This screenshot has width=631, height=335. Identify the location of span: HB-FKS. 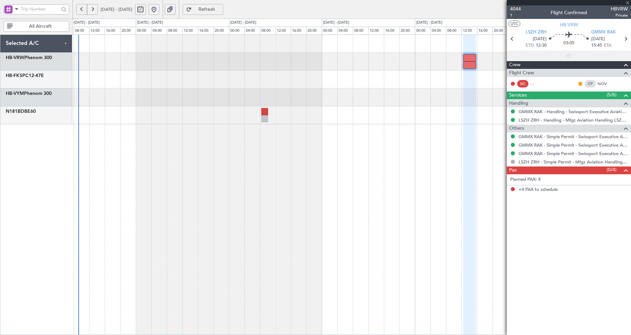
(14, 76).